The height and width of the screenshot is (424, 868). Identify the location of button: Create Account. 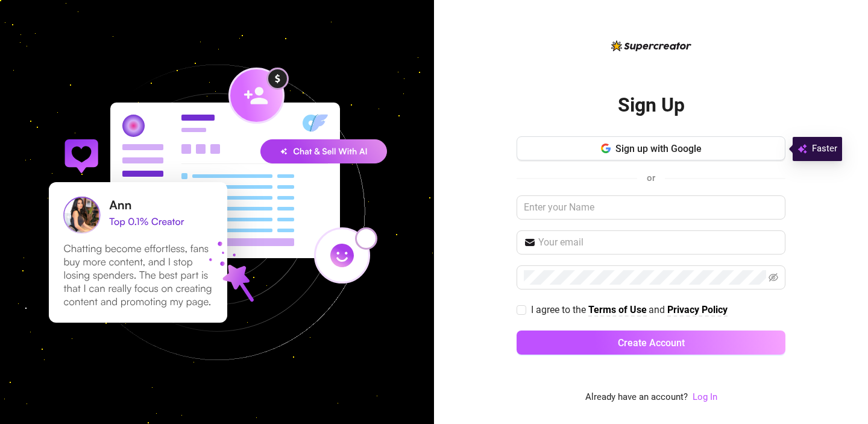
(651, 343).